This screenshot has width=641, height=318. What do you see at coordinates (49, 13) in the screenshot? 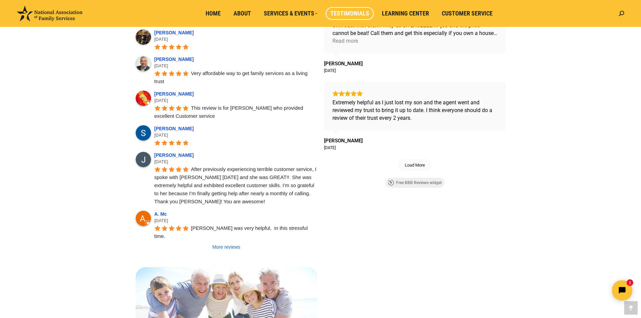
I see `img: National Association of Family Services` at bounding box center [49, 13].